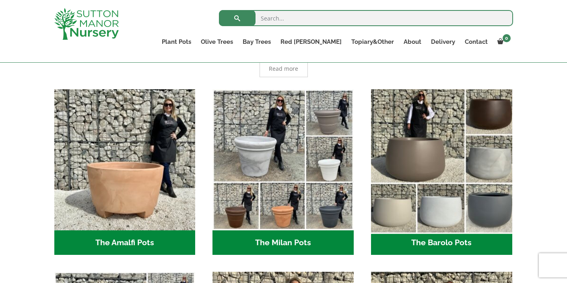 This screenshot has width=567, height=283. Describe the element at coordinates (502, 42) in the screenshot. I see `a: 0` at that location.